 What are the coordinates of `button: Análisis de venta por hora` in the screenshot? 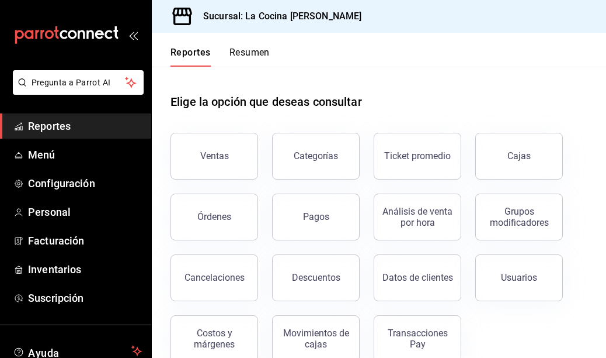 It's located at (418, 217).